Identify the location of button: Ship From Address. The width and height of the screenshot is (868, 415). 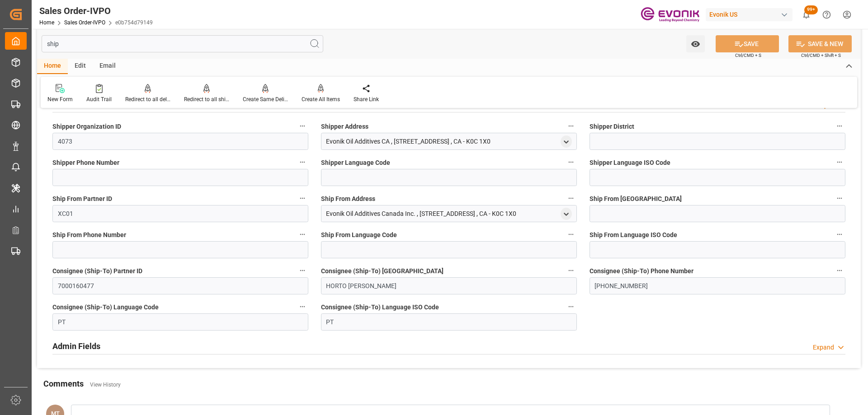
(571, 198).